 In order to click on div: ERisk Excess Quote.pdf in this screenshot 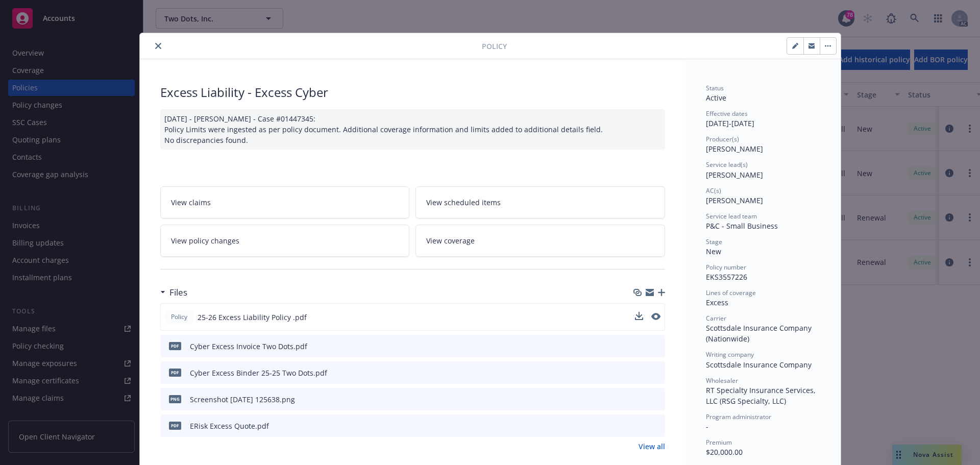, I will do `click(229, 425)`.